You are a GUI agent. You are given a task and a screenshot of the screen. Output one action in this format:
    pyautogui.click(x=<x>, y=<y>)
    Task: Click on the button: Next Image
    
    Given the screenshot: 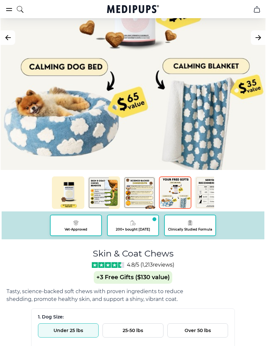 What is the action you would take?
    pyautogui.click(x=257, y=38)
    